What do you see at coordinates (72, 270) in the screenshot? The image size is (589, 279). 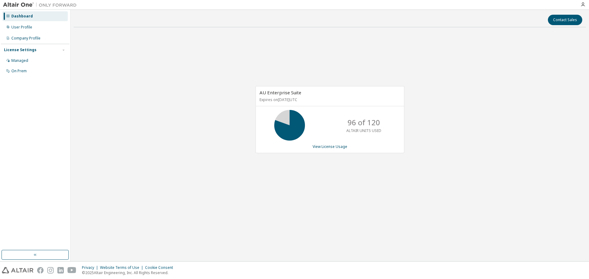 I see `img: youtube.svg` at bounding box center [72, 270].